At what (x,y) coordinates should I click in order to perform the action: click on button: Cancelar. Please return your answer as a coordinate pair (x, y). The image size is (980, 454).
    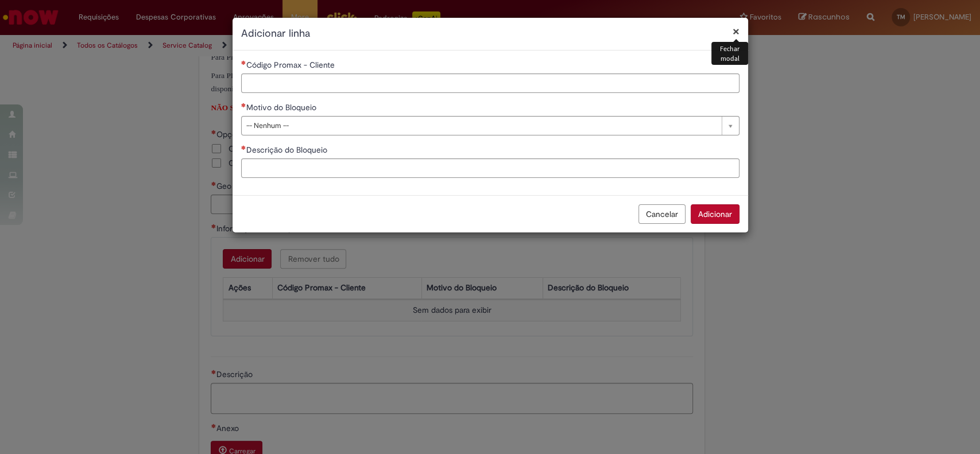
    Looking at the image, I should click on (662, 214).